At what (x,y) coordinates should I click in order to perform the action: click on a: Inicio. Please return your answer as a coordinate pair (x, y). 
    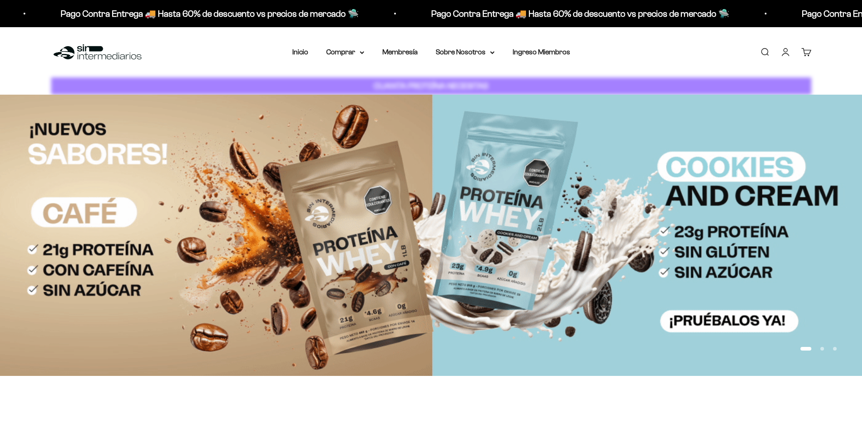
    Looking at the image, I should click on (300, 52).